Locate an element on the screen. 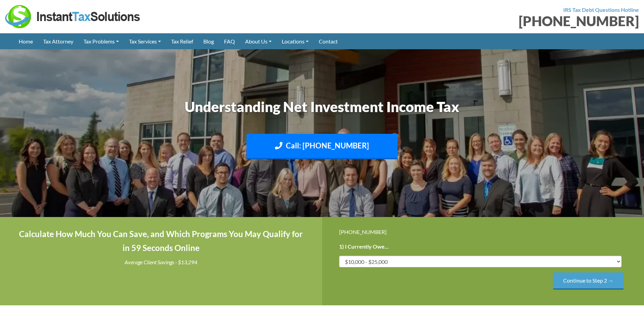 Image resolution: width=644 pixels, height=324 pixels. a: Tax Relief is located at coordinates (182, 41).